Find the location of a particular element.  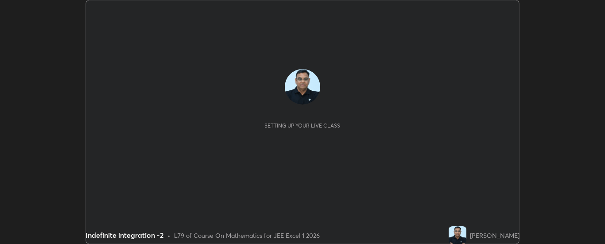

div: L79 of Course On Mathematics for JEE Excel 1 2026 is located at coordinates (247, 235).